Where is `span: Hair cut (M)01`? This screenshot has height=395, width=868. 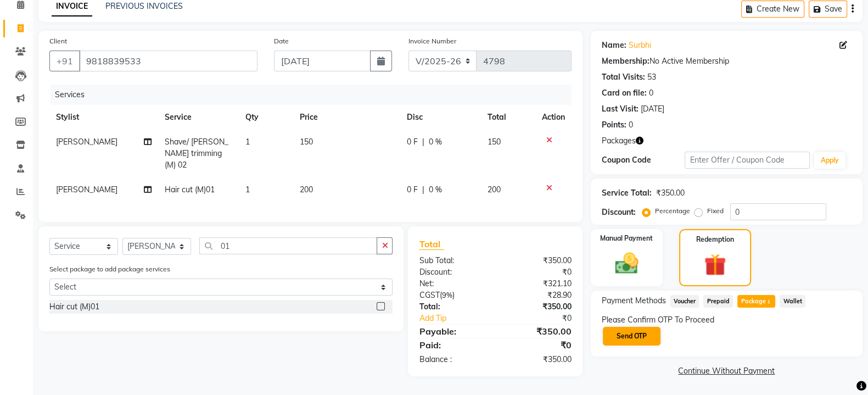 span: Hair cut (M)01 is located at coordinates (190, 189).